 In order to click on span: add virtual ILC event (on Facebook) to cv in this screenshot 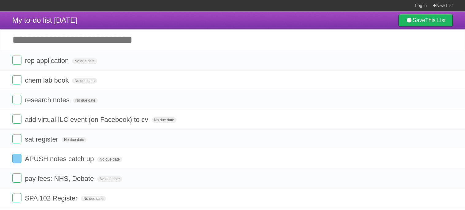, I will do `click(87, 119)`.